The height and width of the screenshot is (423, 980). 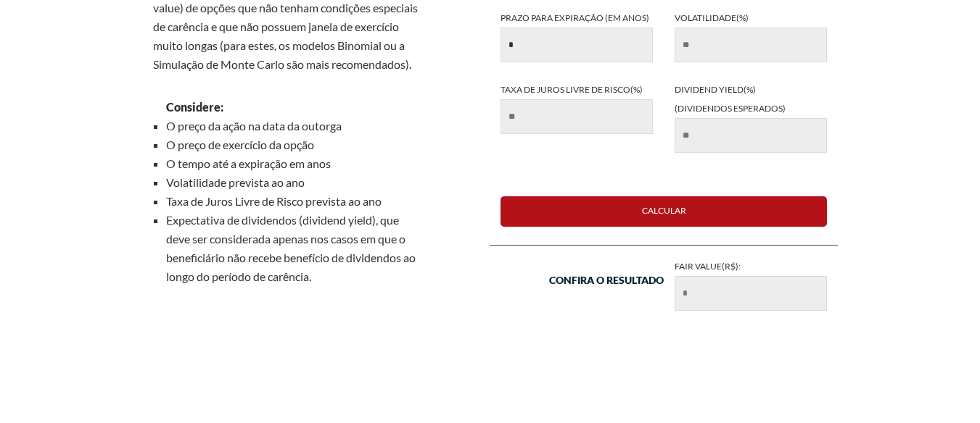 I want to click on strong: Considere:, so click(x=194, y=107).